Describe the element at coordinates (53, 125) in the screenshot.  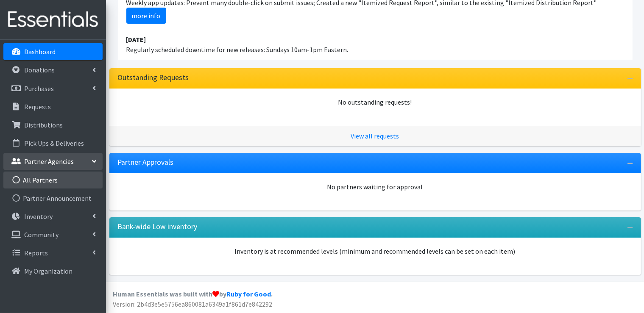
I see `a: Distributions` at that location.